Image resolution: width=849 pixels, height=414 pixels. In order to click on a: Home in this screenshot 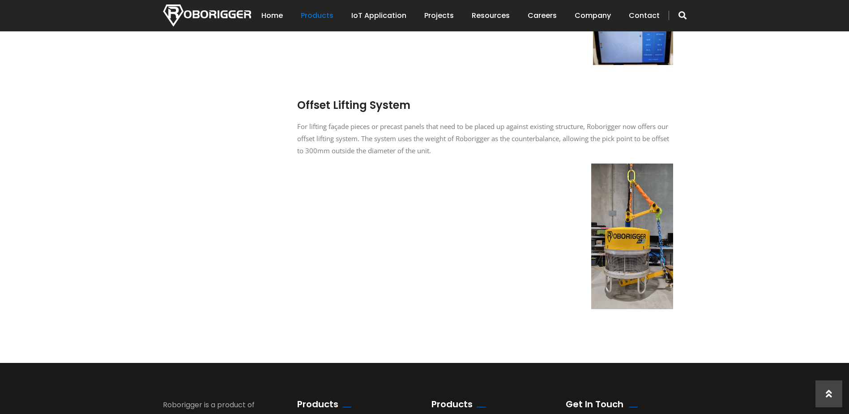, I will do `click(272, 16)`.